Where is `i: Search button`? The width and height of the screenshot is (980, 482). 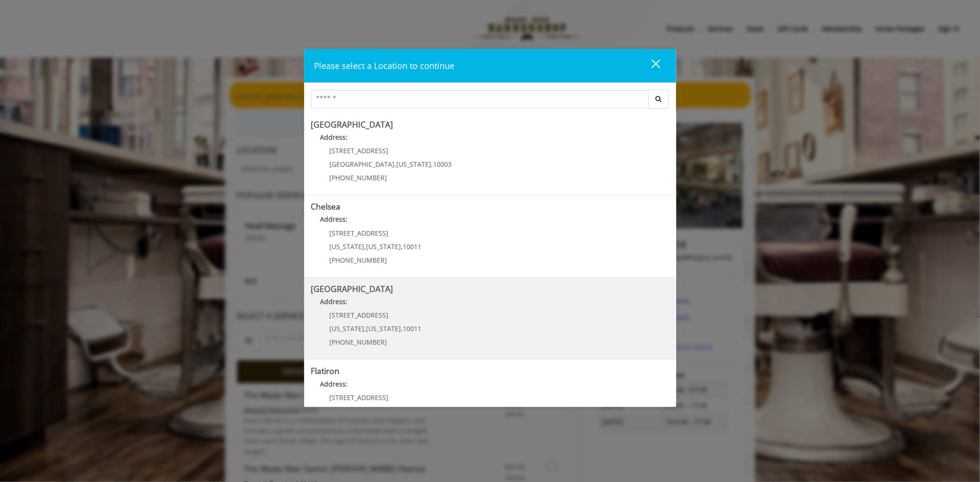 i: Search button is located at coordinates (658, 99).